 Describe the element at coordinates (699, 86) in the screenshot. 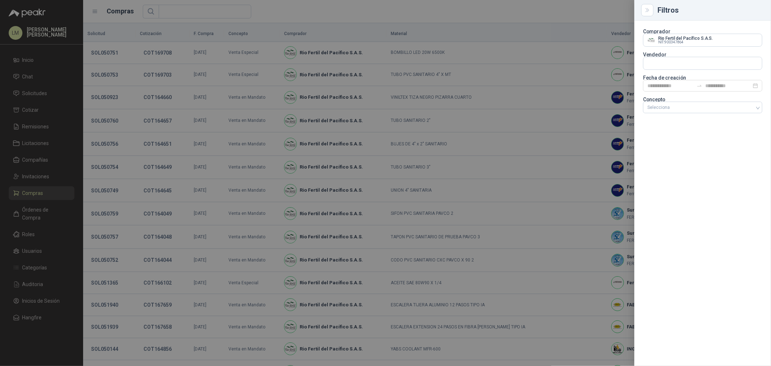

I see `span: swap-right` at that location.